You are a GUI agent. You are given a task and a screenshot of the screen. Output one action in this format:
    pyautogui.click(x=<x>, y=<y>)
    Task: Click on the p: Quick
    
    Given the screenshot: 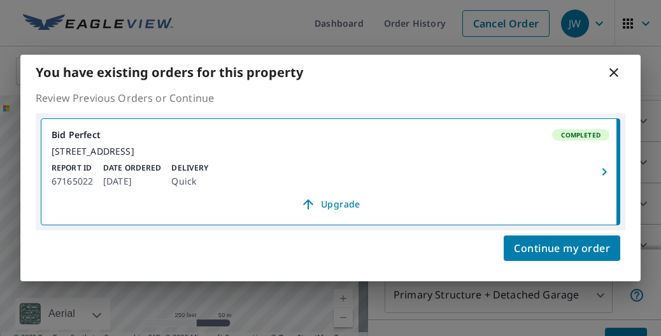 What is the action you would take?
    pyautogui.click(x=190, y=181)
    